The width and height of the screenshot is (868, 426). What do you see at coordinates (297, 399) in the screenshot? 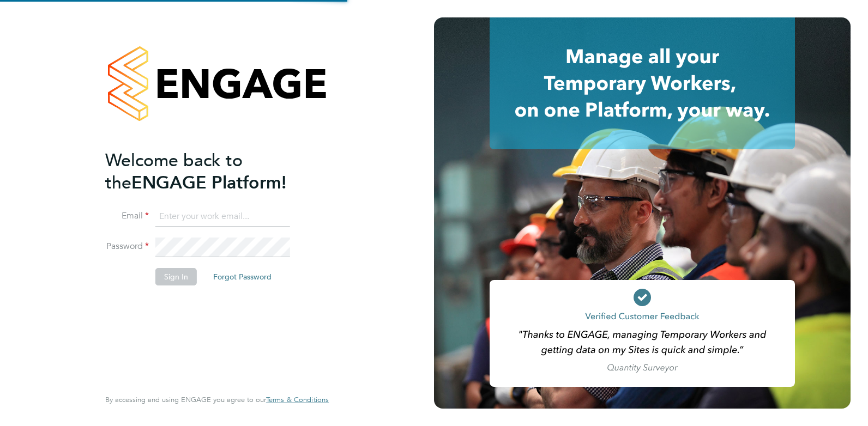
I see `span: Terms & Conditions` at bounding box center [297, 399].